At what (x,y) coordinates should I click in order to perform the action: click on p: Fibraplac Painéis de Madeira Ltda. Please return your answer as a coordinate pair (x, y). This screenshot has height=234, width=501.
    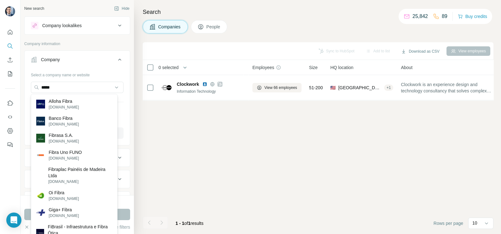
    Looking at the image, I should click on (80, 172).